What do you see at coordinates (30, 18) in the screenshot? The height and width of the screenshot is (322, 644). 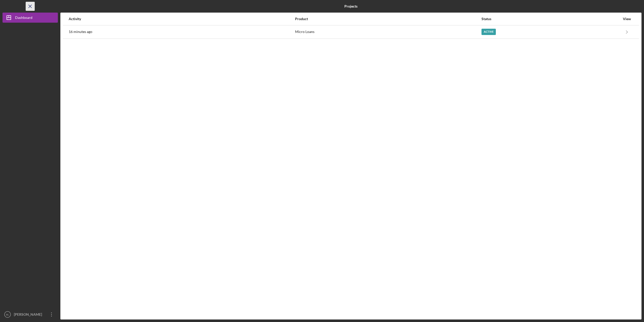 I see `a: Dashboard` at bounding box center [30, 18].